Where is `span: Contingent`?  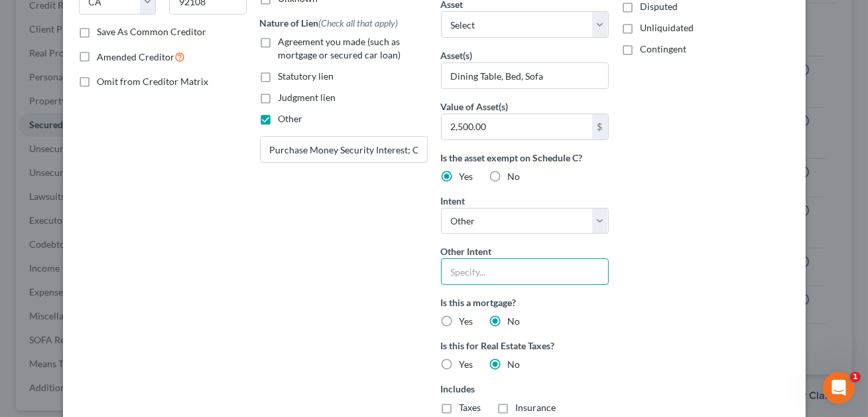 span: Contingent is located at coordinates (664, 48).